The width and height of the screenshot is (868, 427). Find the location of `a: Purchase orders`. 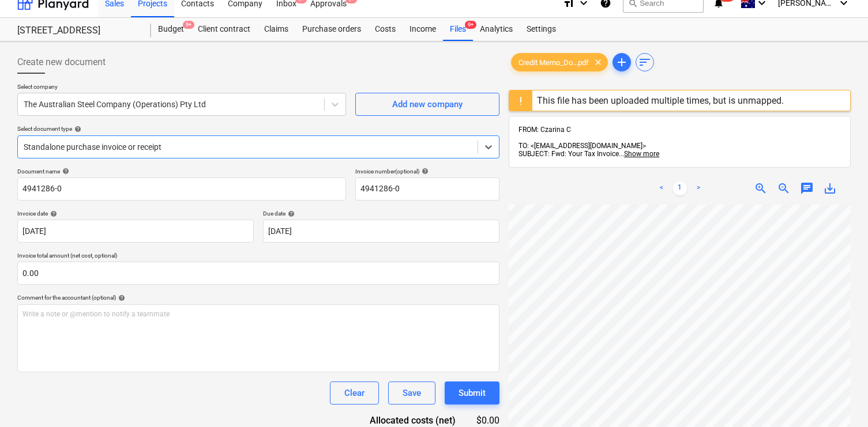

a: Purchase orders is located at coordinates (332, 30).